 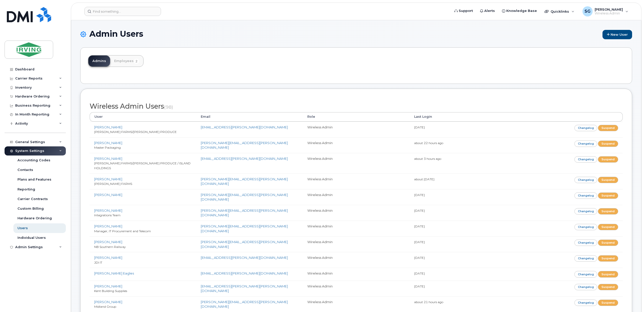 What do you see at coordinates (143, 117) in the screenshot?
I see `th: User` at bounding box center [143, 117].